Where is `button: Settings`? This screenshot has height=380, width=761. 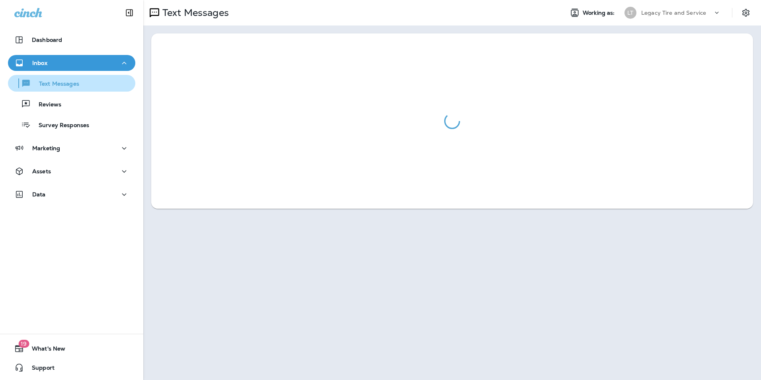 button: Settings is located at coordinates (746, 13).